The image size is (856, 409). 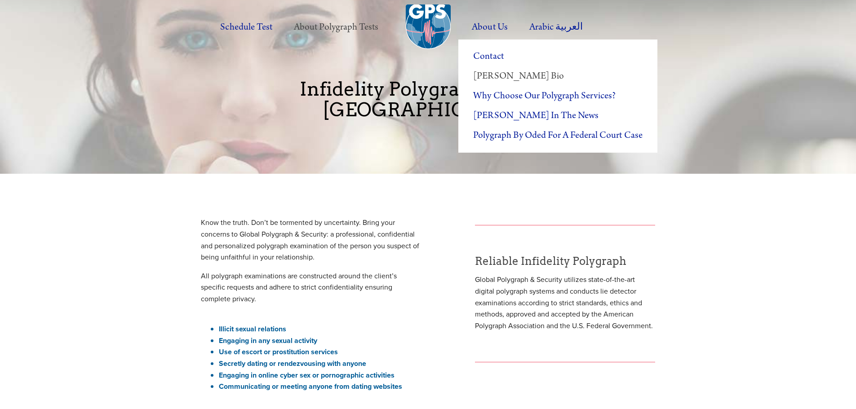 What do you see at coordinates (565, 261) in the screenshot?
I see `h1: Reliable Infidelity Polygraph` at bounding box center [565, 261].